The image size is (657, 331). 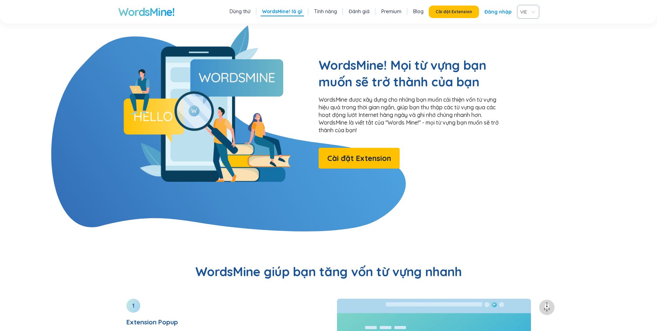 What do you see at coordinates (133, 305) in the screenshot?
I see `div: 1` at bounding box center [133, 305].